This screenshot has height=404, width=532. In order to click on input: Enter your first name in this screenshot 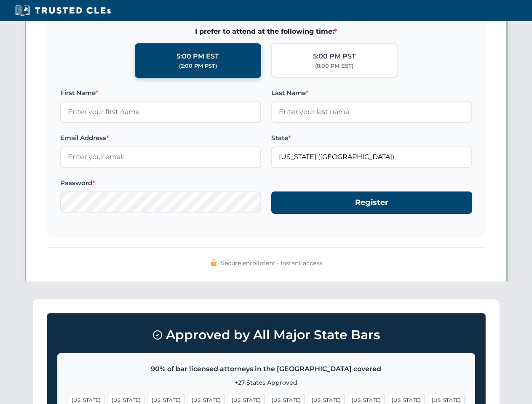, I will do `click(160, 112)`.